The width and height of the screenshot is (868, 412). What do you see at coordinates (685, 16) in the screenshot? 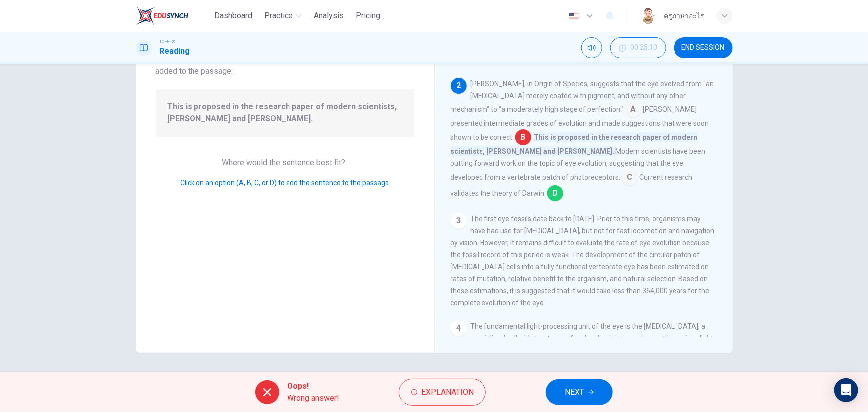
I see `div: ครูภาษาอะไร` at bounding box center [685, 16].